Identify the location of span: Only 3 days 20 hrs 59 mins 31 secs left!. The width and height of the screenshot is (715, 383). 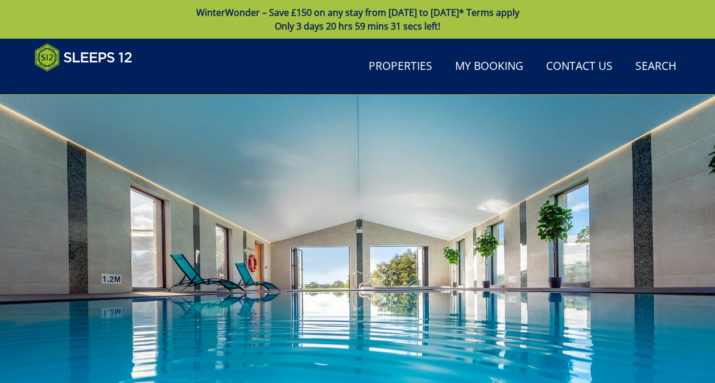
(357, 26).